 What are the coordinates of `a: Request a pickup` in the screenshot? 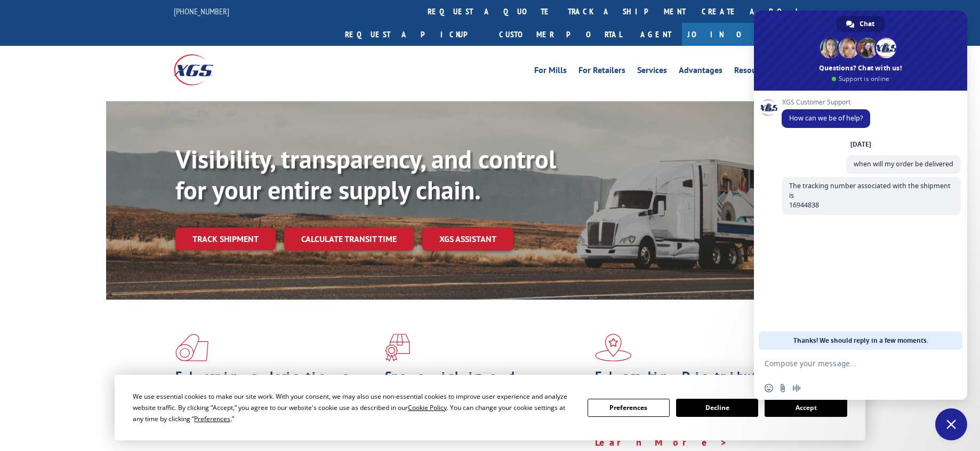 It's located at (414, 34).